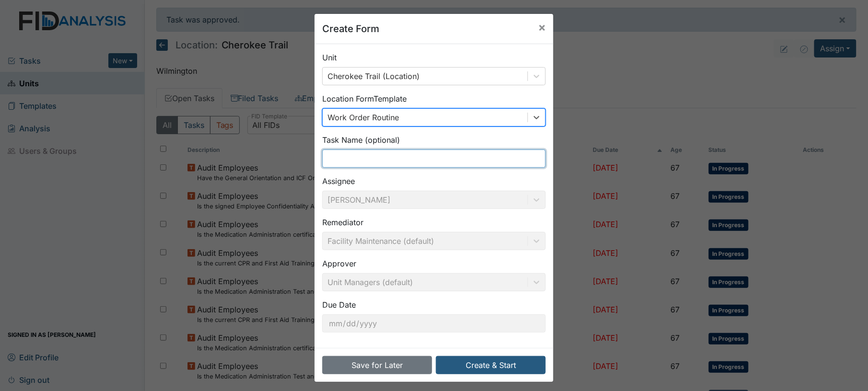  What do you see at coordinates (350, 29) in the screenshot?
I see `h5: Create Form` at bounding box center [350, 29].